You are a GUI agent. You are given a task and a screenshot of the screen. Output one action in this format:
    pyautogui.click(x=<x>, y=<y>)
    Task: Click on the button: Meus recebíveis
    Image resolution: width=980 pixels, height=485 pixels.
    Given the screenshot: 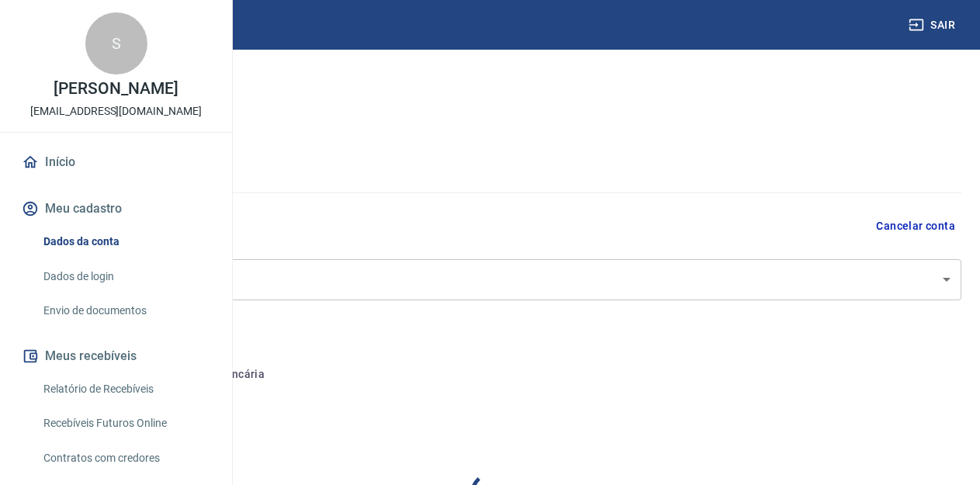 What is the action you would take?
    pyautogui.click(x=116, y=356)
    